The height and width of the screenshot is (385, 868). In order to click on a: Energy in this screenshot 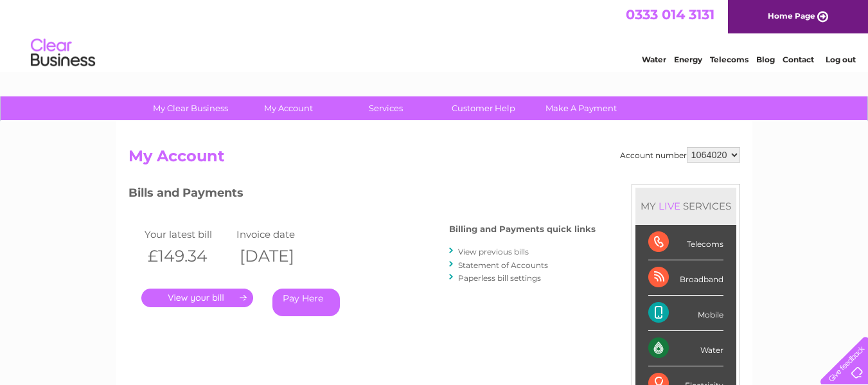, I will do `click(688, 59)`.